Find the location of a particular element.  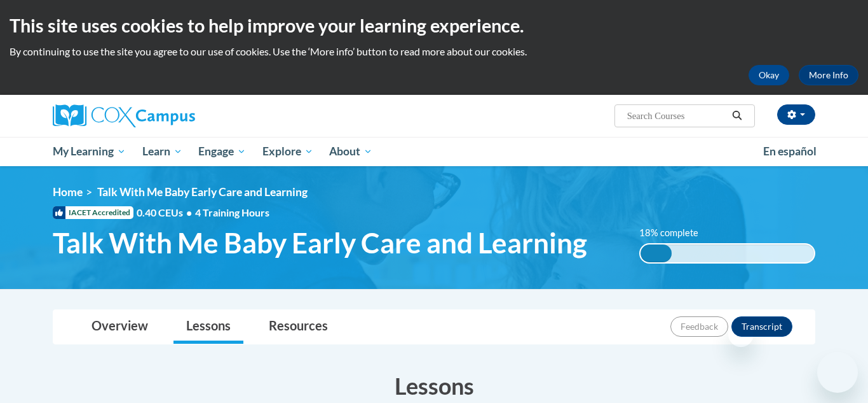

button: Account Settings is located at coordinates (796, 115).